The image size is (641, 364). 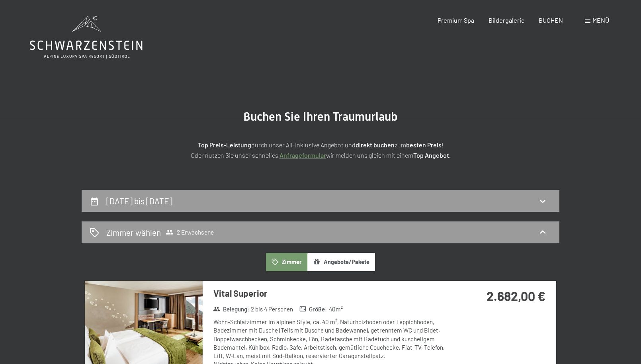 What do you see at coordinates (225, 145) in the screenshot?
I see `strong: Top Preis-Leistung` at bounding box center [225, 145].